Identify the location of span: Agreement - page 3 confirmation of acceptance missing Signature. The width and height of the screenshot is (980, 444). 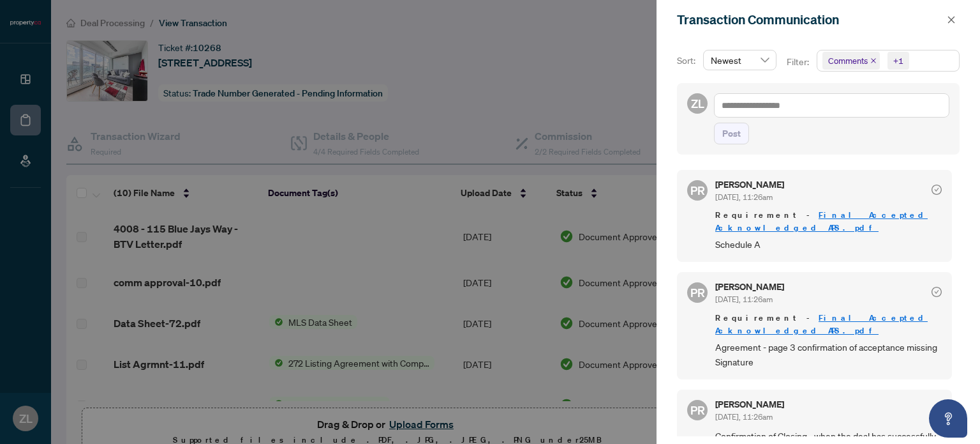
(828, 355).